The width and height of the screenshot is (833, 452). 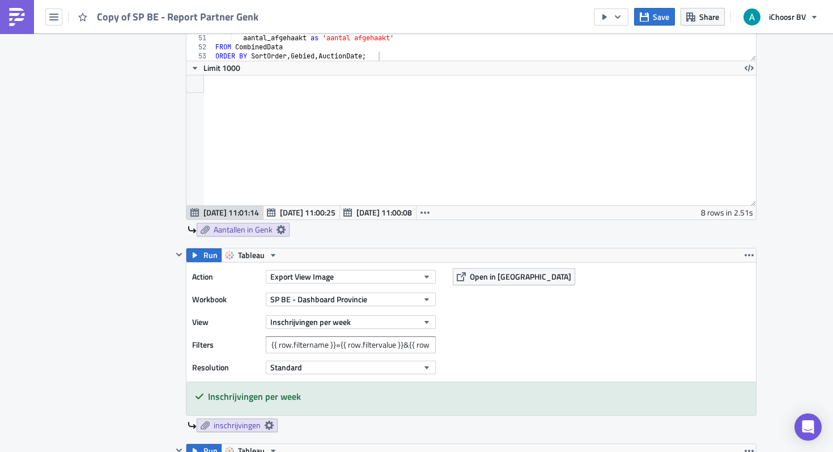 What do you see at coordinates (273, 134) in the screenshot?
I see `body: Rich Text Area. Press ALT-0 for help.` at bounding box center [273, 134].